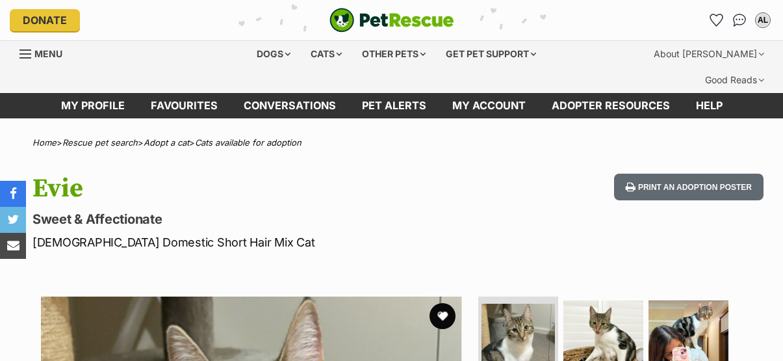 This screenshot has height=361, width=783. What do you see at coordinates (48, 53) in the screenshot?
I see `span: Menu` at bounding box center [48, 53].